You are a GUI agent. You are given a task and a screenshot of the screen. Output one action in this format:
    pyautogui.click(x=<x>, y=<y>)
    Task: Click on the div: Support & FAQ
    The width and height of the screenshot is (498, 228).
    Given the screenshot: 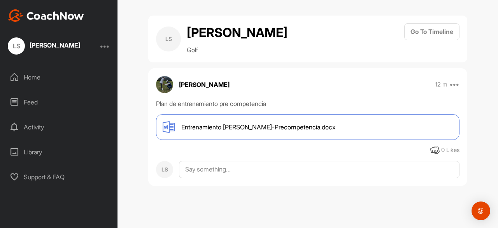 What is the action you would take?
    pyautogui.click(x=59, y=177)
    